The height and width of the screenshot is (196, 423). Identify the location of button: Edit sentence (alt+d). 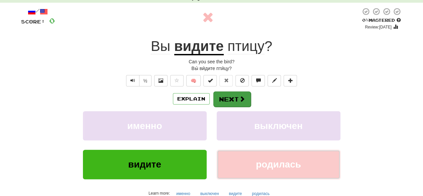
(274, 81).